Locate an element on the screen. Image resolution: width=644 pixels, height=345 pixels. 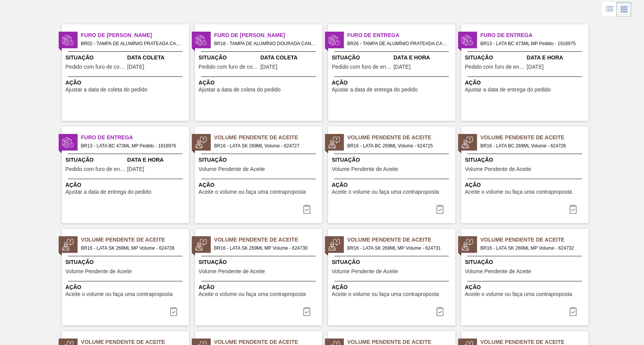
span: BR13 - LATA BC 473ML MP Pedido - 1916975 is located at coordinates (531, 43).